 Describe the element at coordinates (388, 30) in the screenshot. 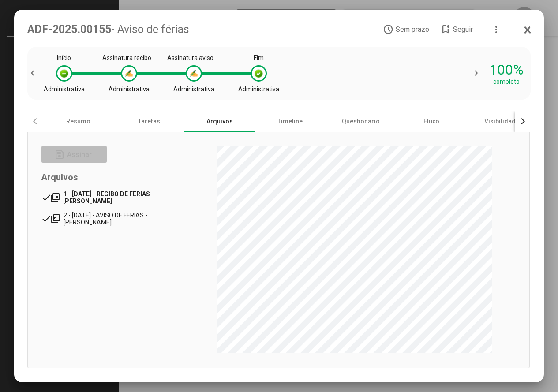

I see `mat-icon: access_time` at that location.